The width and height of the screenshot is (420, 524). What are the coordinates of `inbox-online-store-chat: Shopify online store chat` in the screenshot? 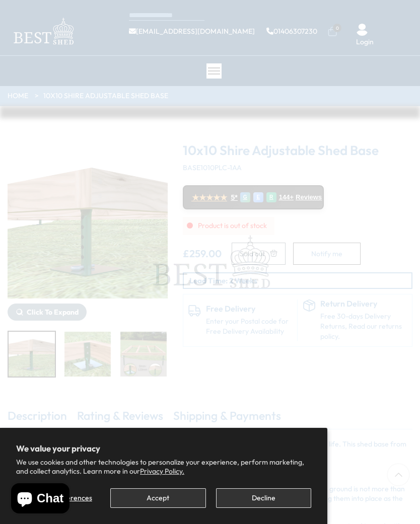 It's located at (40, 500).